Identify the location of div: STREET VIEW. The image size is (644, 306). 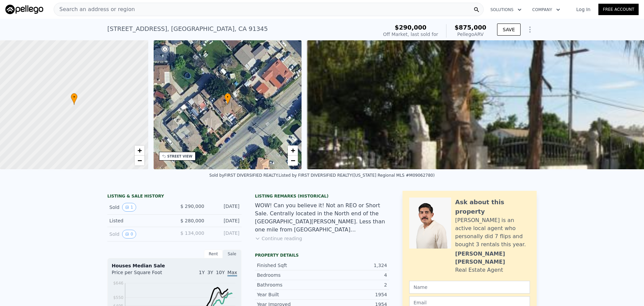
(180, 156).